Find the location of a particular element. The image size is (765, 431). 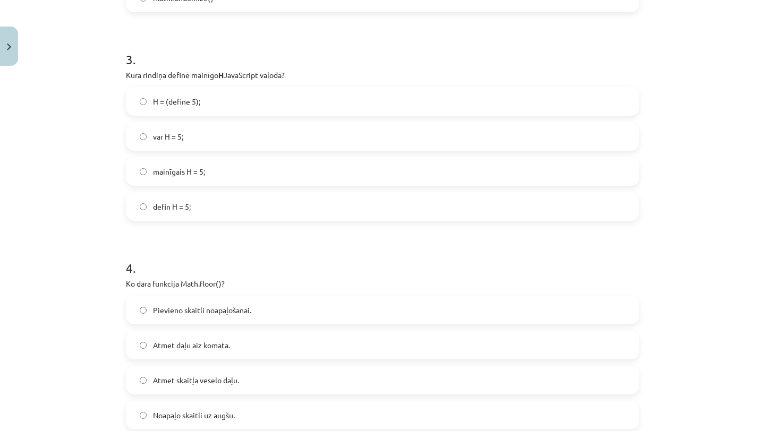

input: Atmet daļu aiz komata. is located at coordinates (143, 345).